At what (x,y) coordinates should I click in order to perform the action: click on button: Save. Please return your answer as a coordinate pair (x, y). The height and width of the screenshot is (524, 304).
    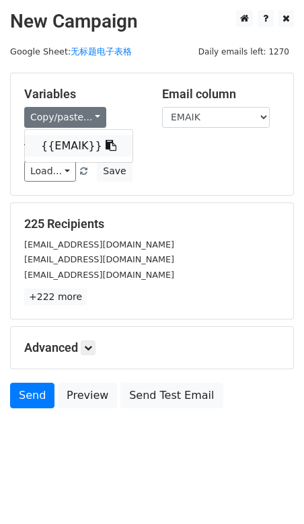
    Looking at the image, I should click on (114, 171).